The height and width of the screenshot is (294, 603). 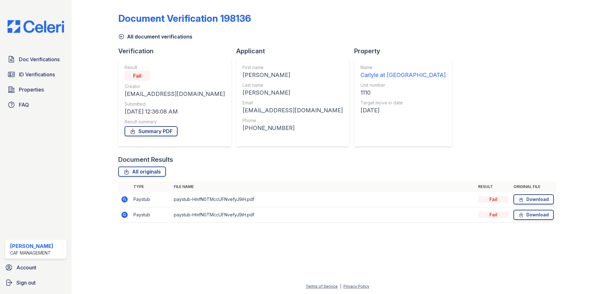 What do you see at coordinates (295, 51) in the screenshot?
I see `div: Applicant` at bounding box center [295, 51].